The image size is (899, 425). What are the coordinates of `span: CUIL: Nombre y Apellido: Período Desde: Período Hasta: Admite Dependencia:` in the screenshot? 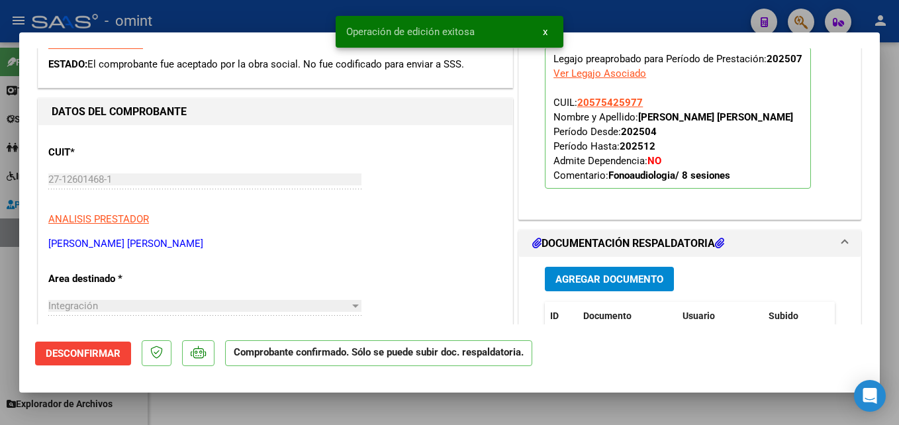 It's located at (674, 139).